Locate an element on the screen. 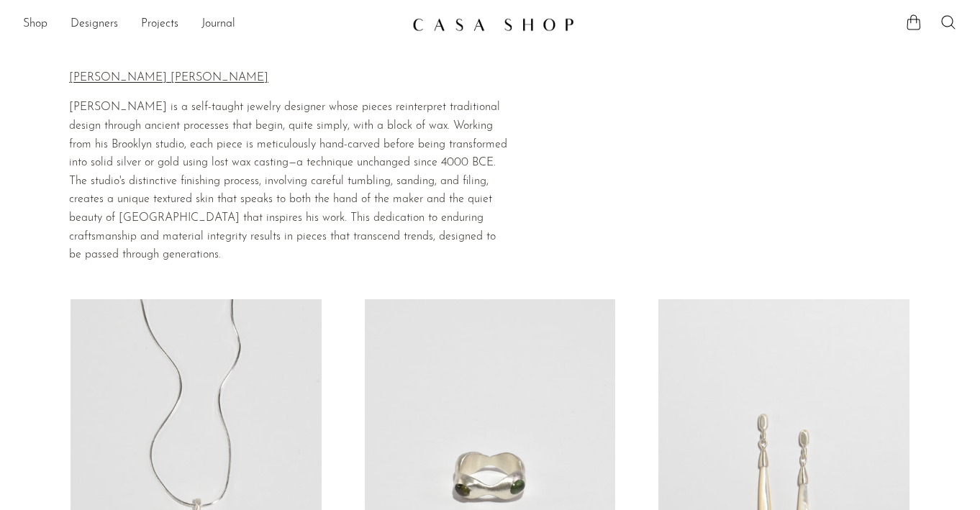 This screenshot has height=510, width=980. a: Designers is located at coordinates (94, 24).